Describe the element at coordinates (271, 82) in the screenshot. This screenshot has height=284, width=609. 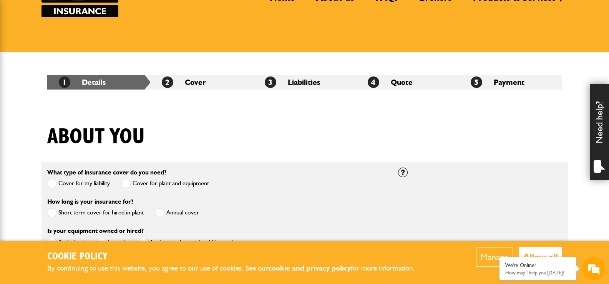
I see `span: 3` at that location.